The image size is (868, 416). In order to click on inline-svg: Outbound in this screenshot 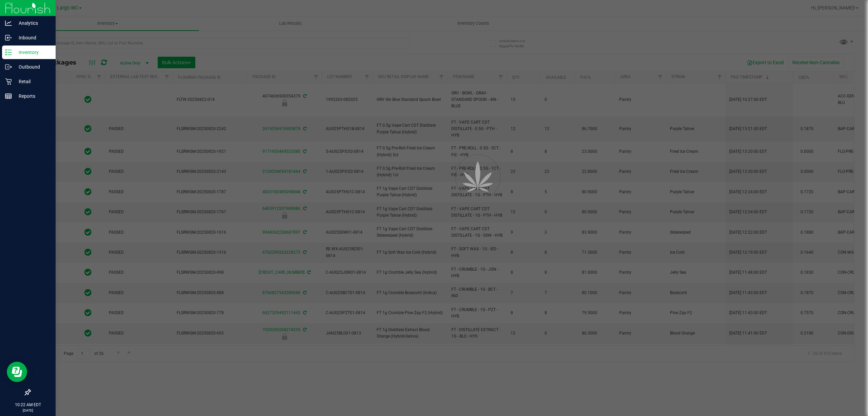, I will do `click(8, 67)`.